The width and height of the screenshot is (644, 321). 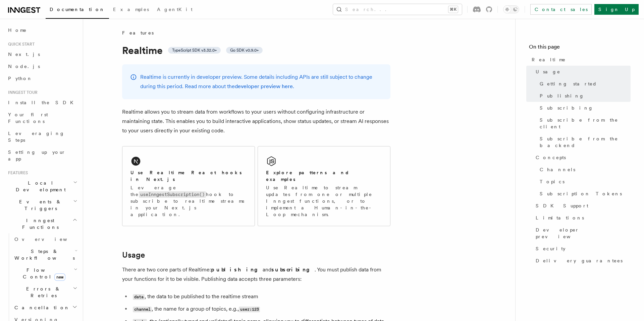 What do you see at coordinates (36, 137) in the screenshot?
I see `span: Leveraging Steps` at bounding box center [36, 137].